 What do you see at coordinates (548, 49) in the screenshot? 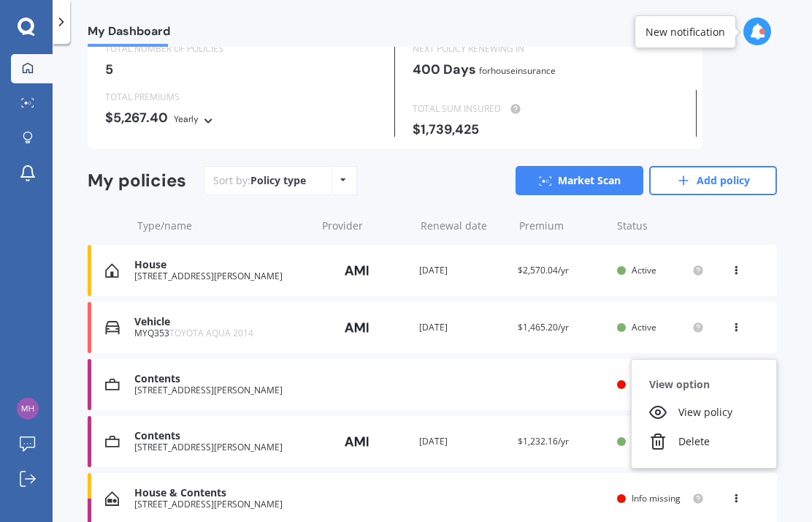
I see `div: NEXT POLICY RENEWING IN` at bounding box center [548, 49].